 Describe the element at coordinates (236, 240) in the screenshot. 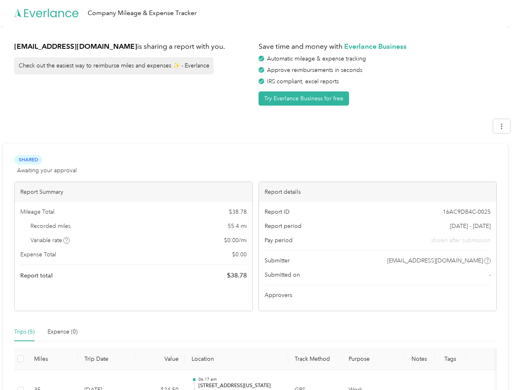

I see `span: $ 0.00 / mi` at that location.